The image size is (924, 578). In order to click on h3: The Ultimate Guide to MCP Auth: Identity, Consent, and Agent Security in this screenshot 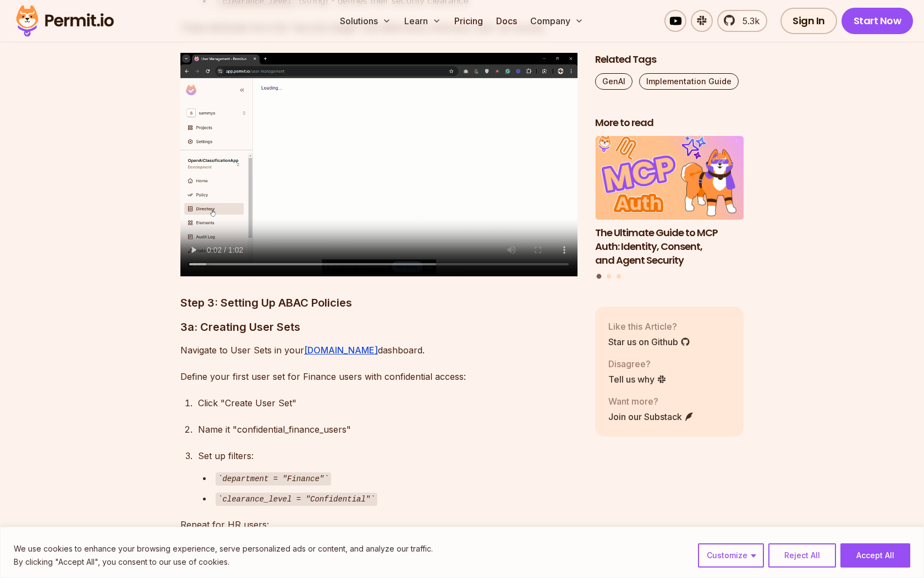, I will do `click(669, 247)`.